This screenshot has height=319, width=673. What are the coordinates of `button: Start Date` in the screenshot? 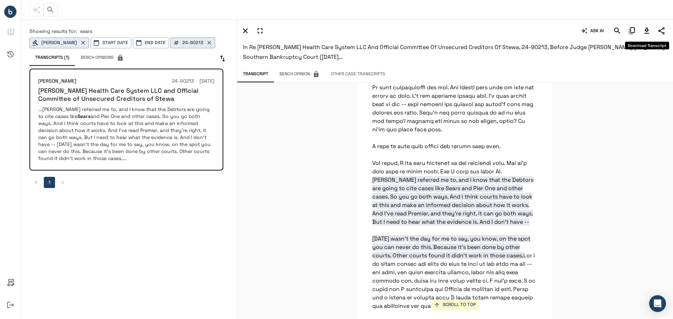 It's located at (111, 43).